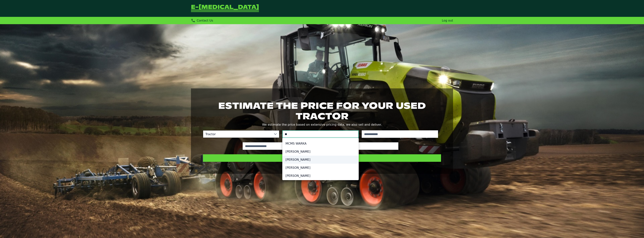 The image size is (644, 238). What do you see at coordinates (205, 20) in the screenshot?
I see `span: Contact Us` at bounding box center [205, 20].